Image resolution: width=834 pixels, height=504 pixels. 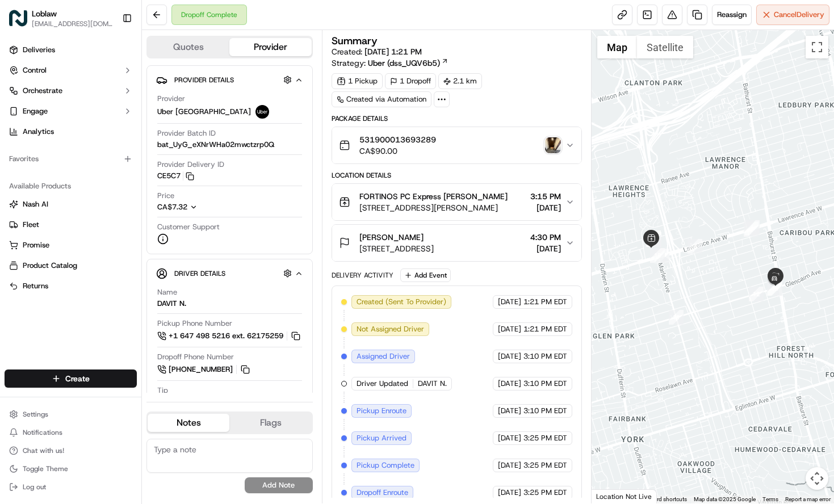 What do you see at coordinates (817, 47) in the screenshot?
I see `button: Toggle fullscreen view` at bounding box center [817, 47].